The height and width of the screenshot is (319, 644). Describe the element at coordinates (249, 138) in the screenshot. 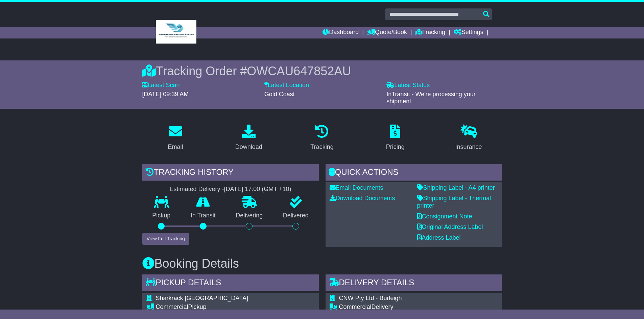

I see `a: Download` at that location.